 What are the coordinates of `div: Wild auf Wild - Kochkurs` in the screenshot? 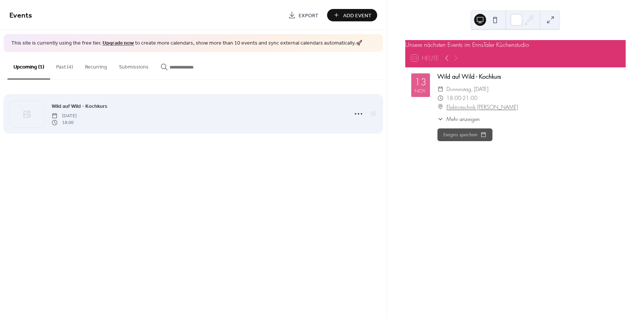 It's located at (528, 77).